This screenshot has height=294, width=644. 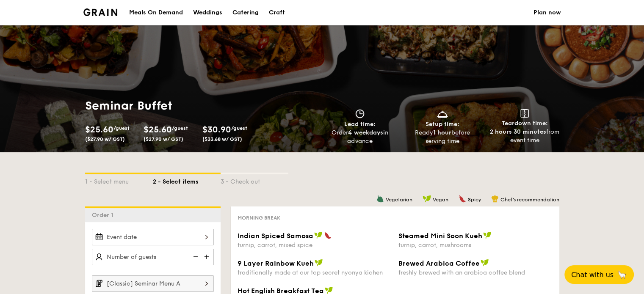 What do you see at coordinates (440, 236) in the screenshot?
I see `span: Steamed Mini Soon Kueh` at bounding box center [440, 236].